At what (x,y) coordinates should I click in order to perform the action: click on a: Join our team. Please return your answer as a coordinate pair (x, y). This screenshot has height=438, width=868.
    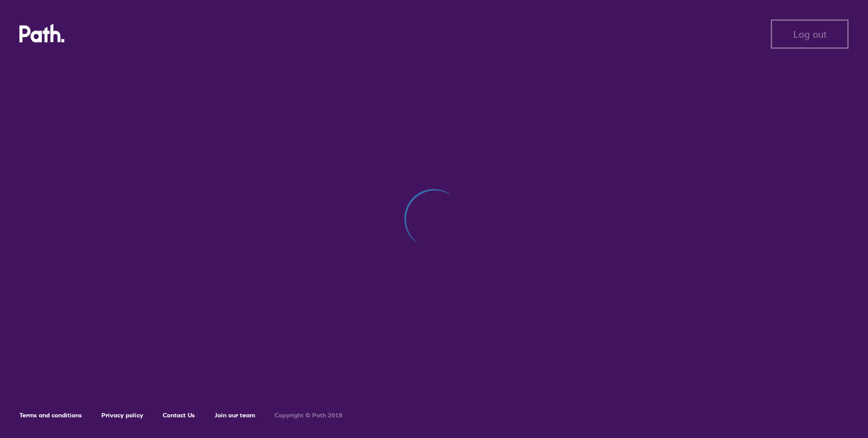
    Looking at the image, I should click on (235, 414).